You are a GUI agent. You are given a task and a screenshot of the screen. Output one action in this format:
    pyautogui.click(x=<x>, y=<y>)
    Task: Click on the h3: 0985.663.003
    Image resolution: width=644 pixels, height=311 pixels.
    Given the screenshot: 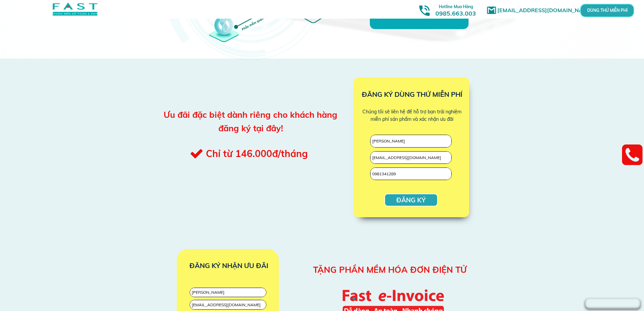 What is the action you would take?
    pyautogui.click(x=456, y=10)
    